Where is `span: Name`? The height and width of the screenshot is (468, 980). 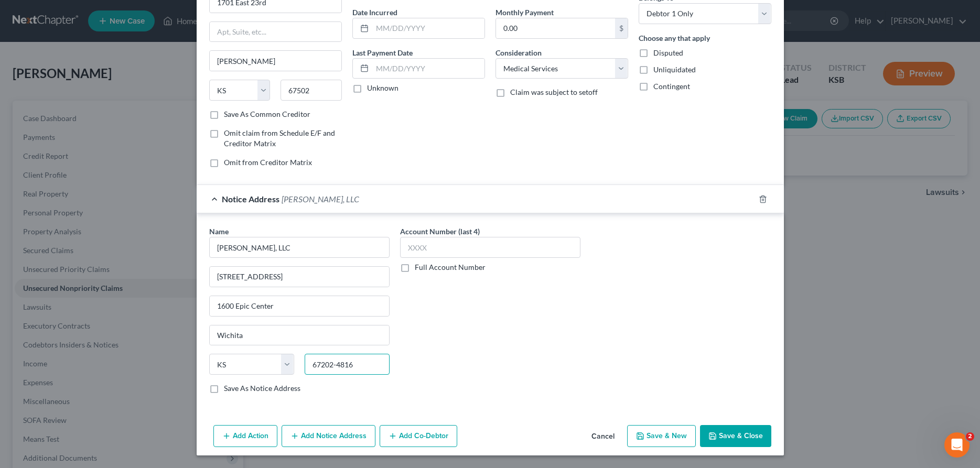
span: Name is located at coordinates (219, 231).